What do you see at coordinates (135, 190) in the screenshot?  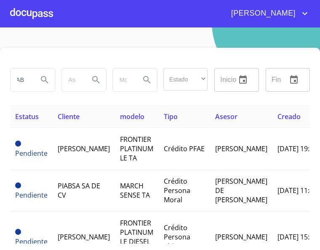 I see `span: MARCH SENSE TA` at bounding box center [135, 190].